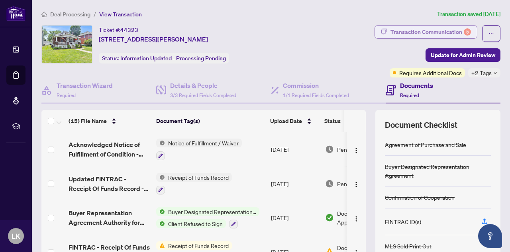 This screenshot has height=252, width=510. I want to click on span: +2 Tags, so click(482, 73).